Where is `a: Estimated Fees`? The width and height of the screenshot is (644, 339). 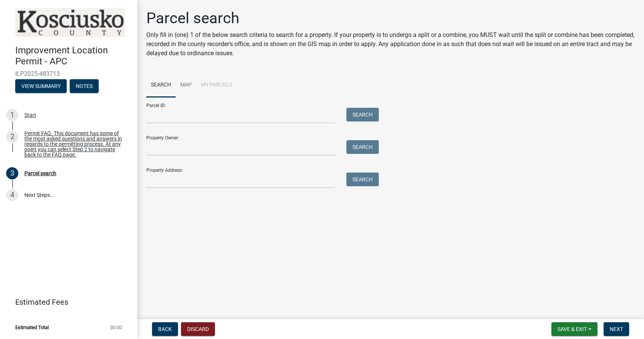 a: Estimated Fees is located at coordinates (66, 302).